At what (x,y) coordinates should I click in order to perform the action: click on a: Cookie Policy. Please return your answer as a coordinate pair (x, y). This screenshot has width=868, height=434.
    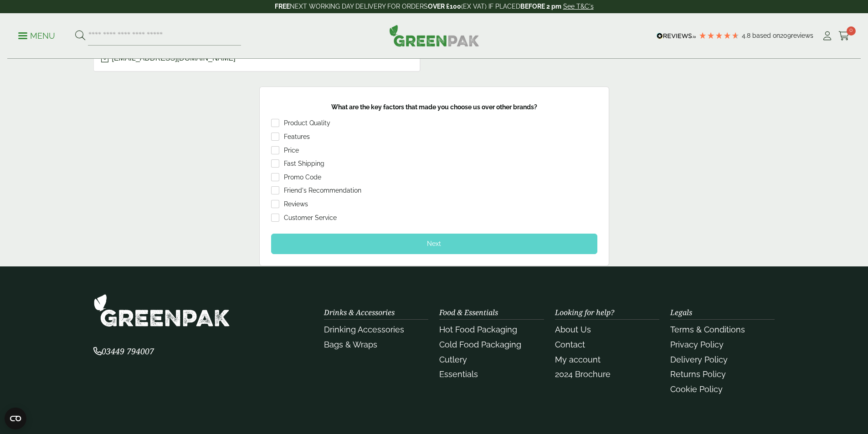
    Looking at the image, I should click on (696, 389).